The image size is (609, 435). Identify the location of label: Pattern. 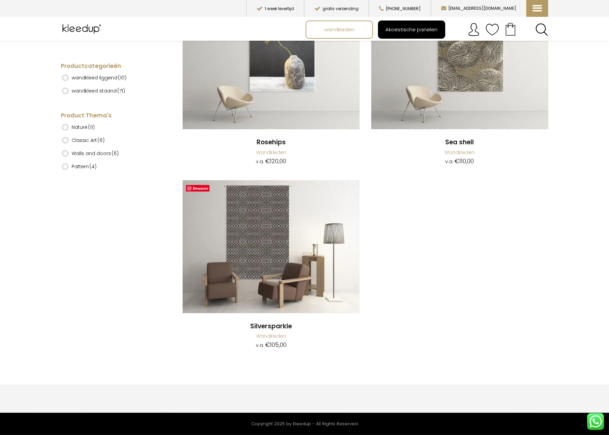
(84, 166).